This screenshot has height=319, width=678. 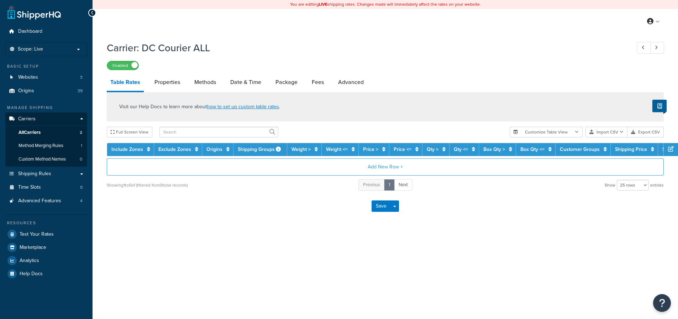 I want to click on a: Box Qty <=, so click(x=533, y=149).